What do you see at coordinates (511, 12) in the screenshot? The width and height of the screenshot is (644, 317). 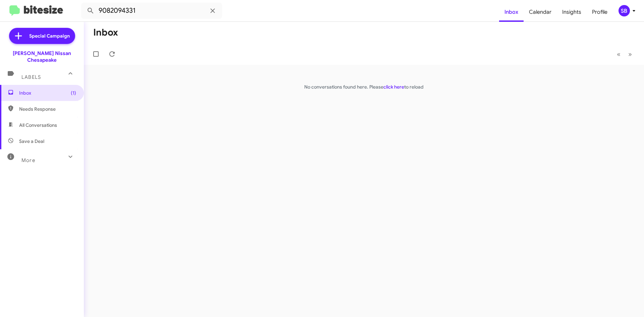 I see `a: Inbox` at bounding box center [511, 12].